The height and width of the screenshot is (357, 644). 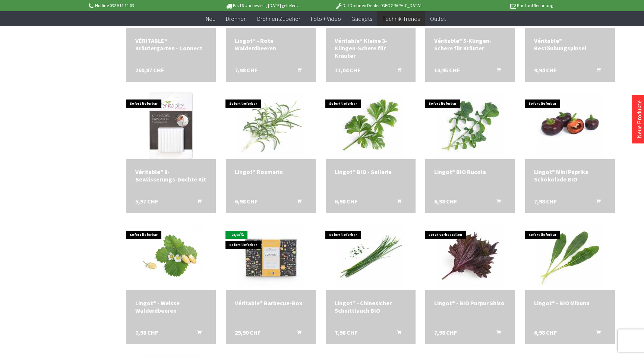 I want to click on div: Véritable® Barbecue-Box, so click(x=271, y=303).